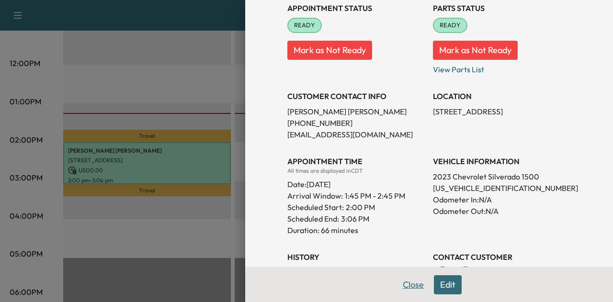  What do you see at coordinates (316, 208) in the screenshot?
I see `p: Scheduled Start:` at bounding box center [316, 208].